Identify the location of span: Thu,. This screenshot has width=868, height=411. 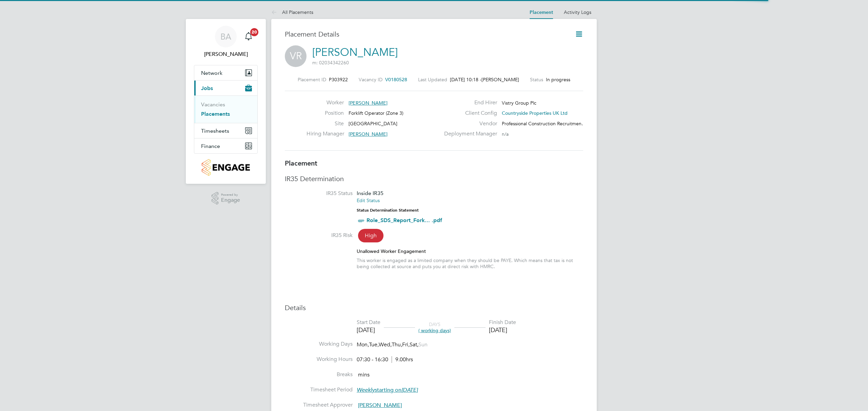
(397, 345).